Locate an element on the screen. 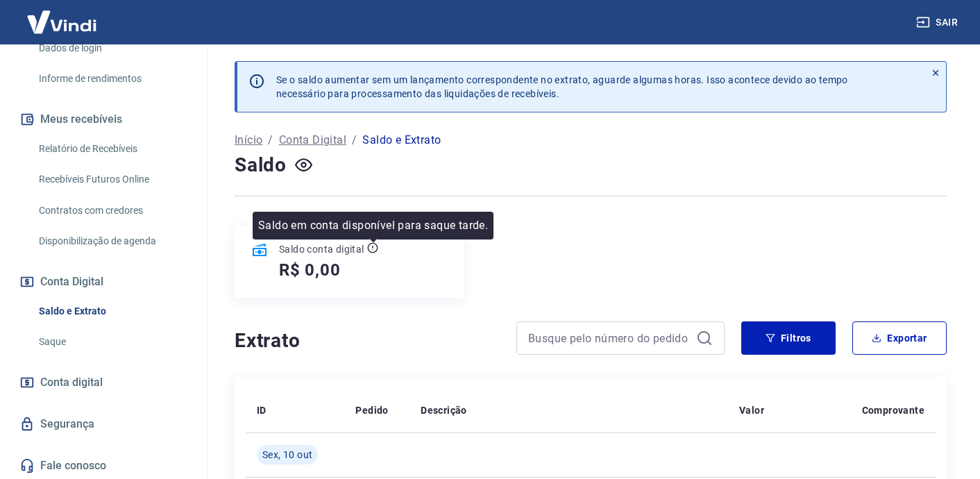 This screenshot has height=479, width=980. span: Sex, 10 out is located at coordinates (288, 455).